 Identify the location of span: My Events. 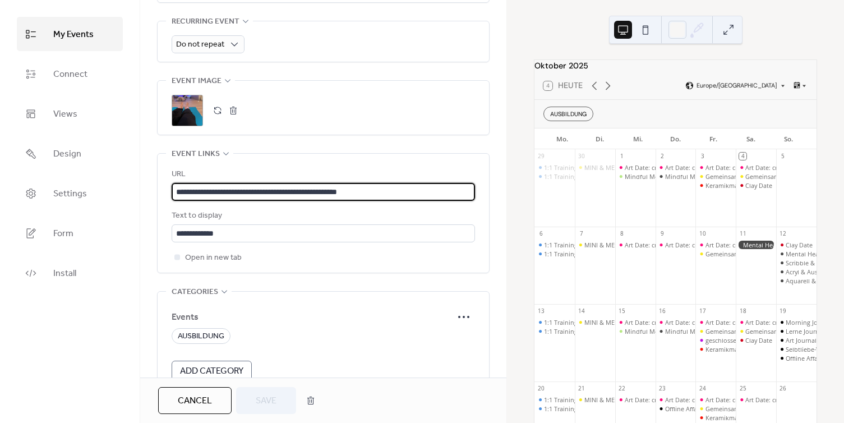
(74, 34).